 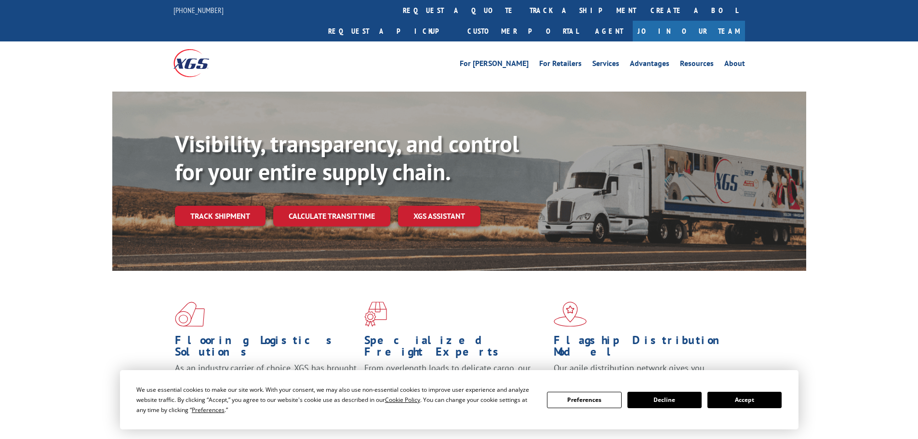 I want to click on a: Customer Portal, so click(x=523, y=31).